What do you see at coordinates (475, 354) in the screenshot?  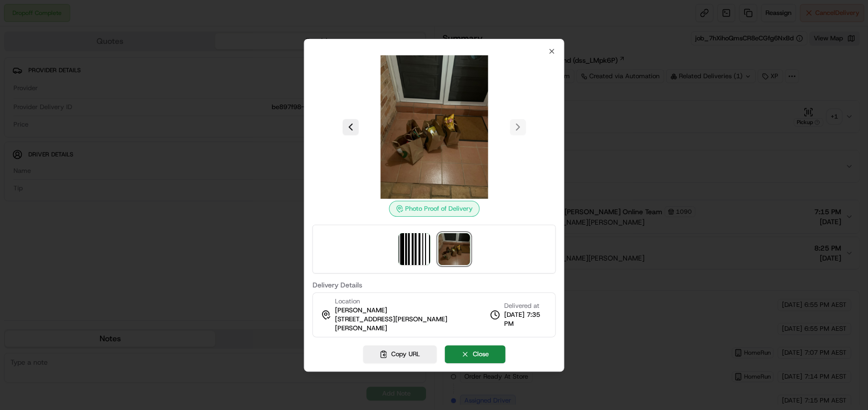 I see `button: Close` at bounding box center [475, 354].